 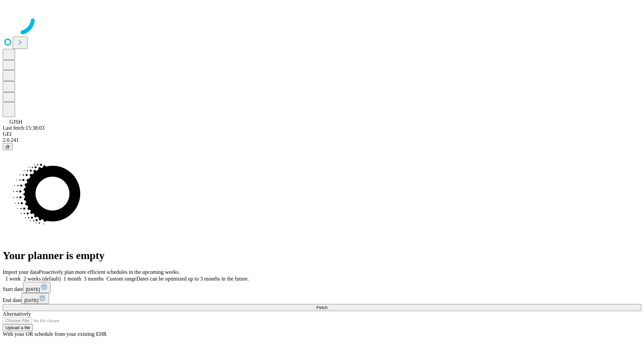 I want to click on span: Alternatively, so click(x=17, y=314).